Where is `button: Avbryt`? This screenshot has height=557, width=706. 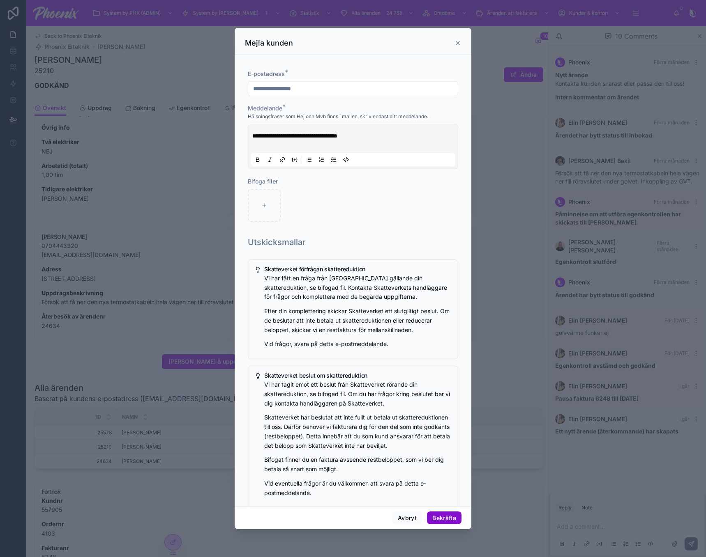 button: Avbryt is located at coordinates (407, 518).